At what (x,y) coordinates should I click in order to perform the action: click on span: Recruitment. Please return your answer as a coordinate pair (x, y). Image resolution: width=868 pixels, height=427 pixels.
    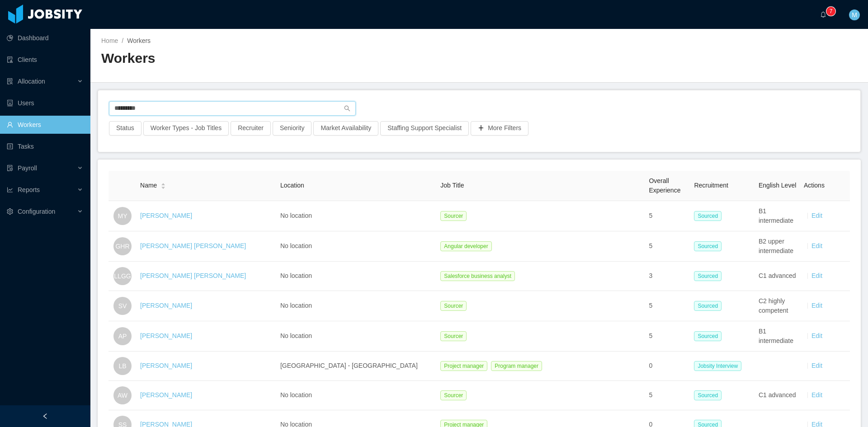
    Looking at the image, I should click on (711, 186).